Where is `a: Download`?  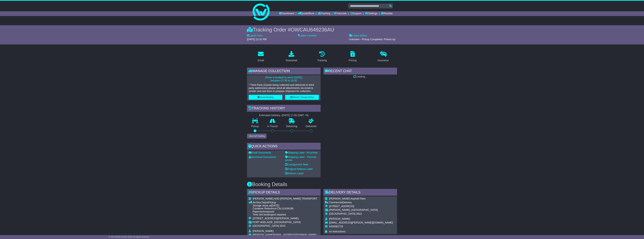
a: Download is located at coordinates (291, 57).